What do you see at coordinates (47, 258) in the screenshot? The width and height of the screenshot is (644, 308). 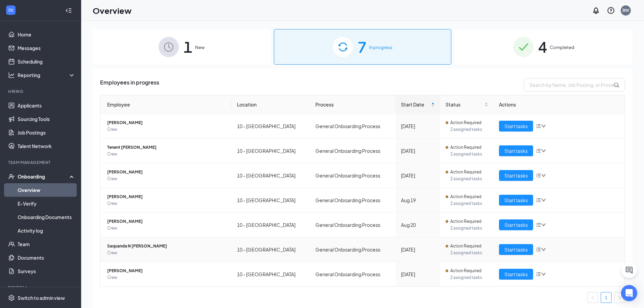 I see `a: Documents` at bounding box center [47, 258].